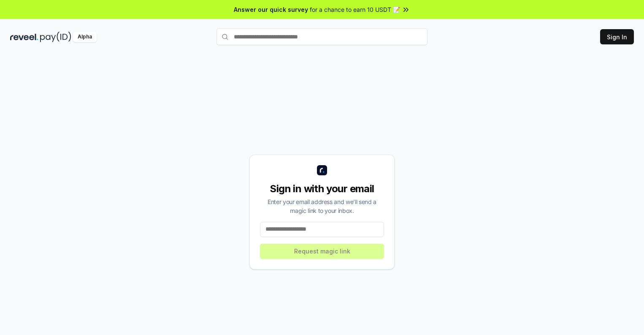 This screenshot has width=644, height=335. Describe the element at coordinates (55, 36) in the screenshot. I see `img: pay_id` at that location.